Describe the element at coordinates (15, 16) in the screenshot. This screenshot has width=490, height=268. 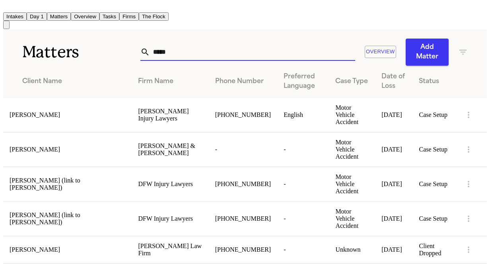
I see `a: Intakes` at that location.